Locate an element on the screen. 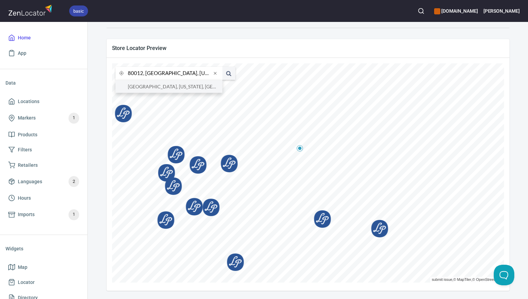  span: Hours is located at coordinates (24, 198).